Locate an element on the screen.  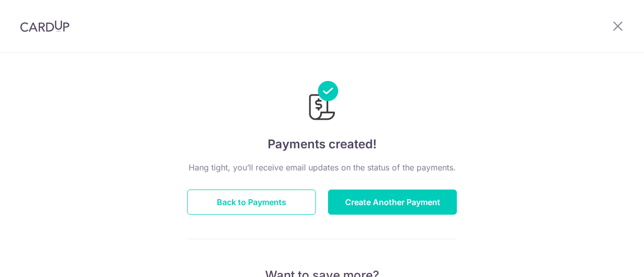
img: CardUp is located at coordinates (45, 26).